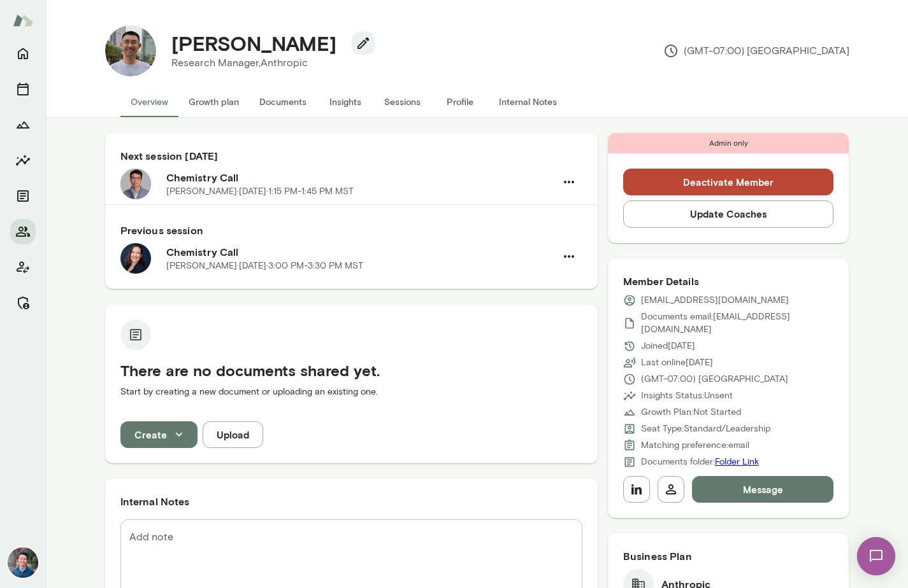  Describe the element at coordinates (158, 435) in the screenshot. I see `button: Create` at that location.